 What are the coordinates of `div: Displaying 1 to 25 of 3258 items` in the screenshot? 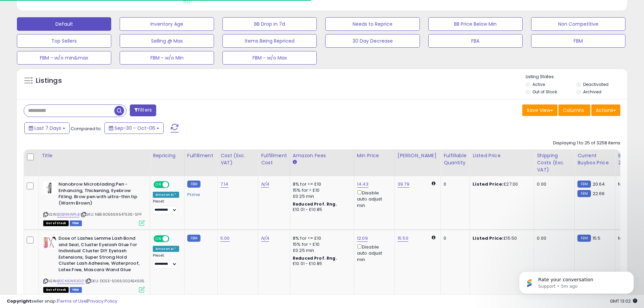 It's located at (586, 143).